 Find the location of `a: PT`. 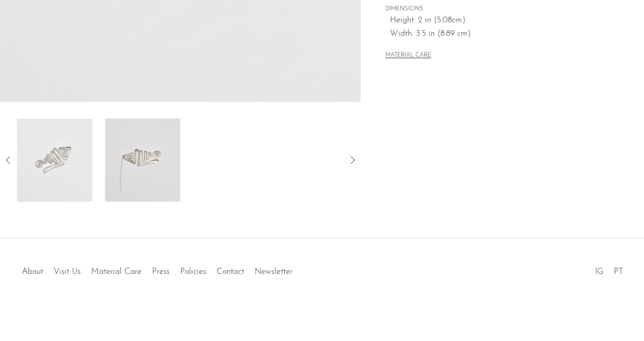

a: PT is located at coordinates (618, 272).